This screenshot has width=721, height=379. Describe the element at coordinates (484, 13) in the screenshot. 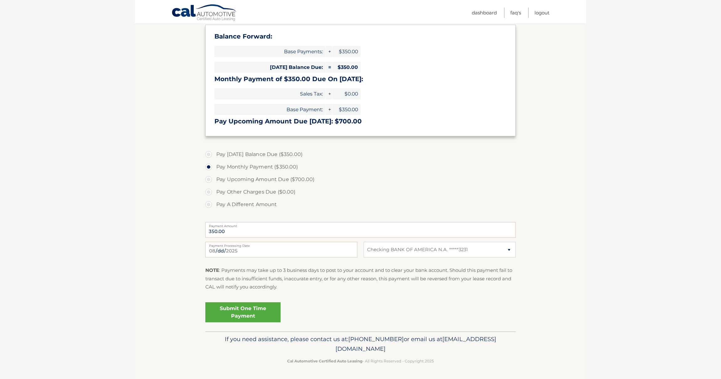

I see `a: Dashboard` at that location.